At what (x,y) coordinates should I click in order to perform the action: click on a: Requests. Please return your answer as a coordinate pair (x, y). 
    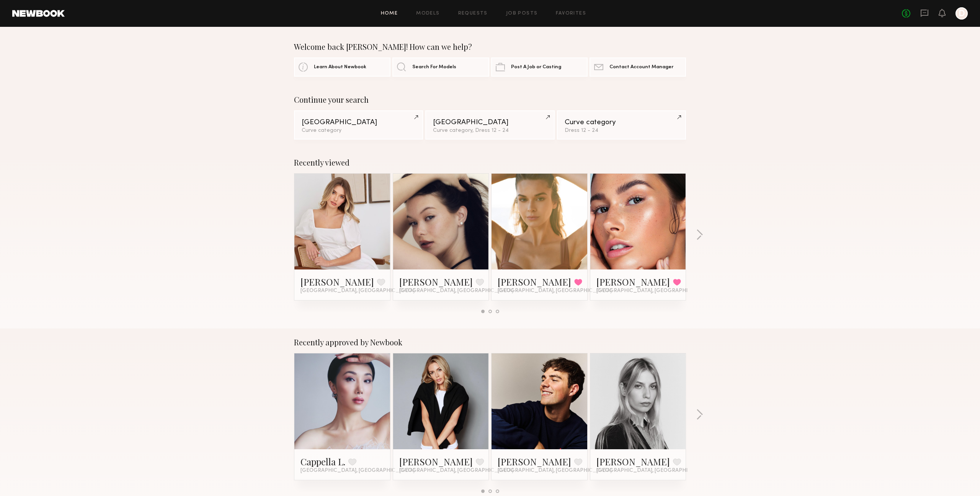
    Looking at the image, I should click on (473, 13).